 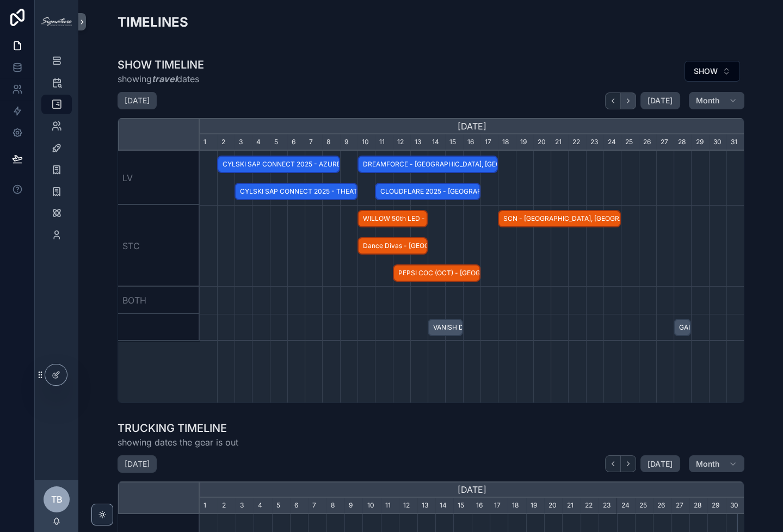 I want to click on div: 31, so click(x=735, y=142).